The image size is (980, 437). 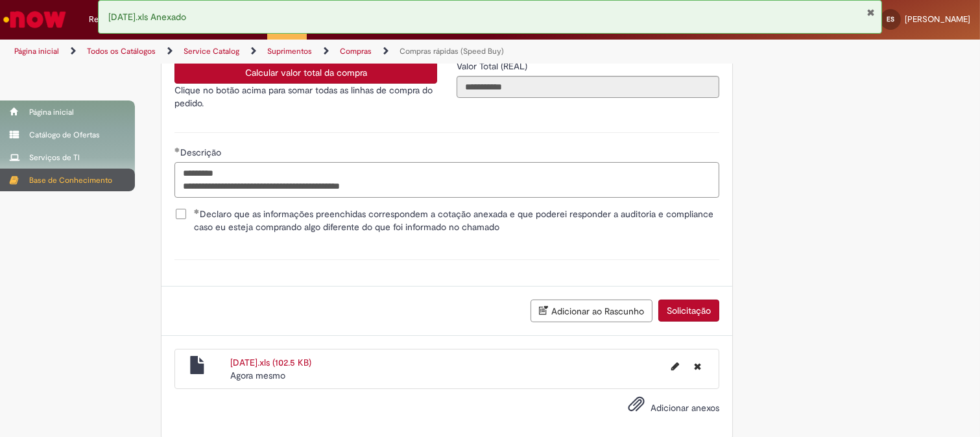 I want to click on a: Todos os Catálogos, so click(x=121, y=51).